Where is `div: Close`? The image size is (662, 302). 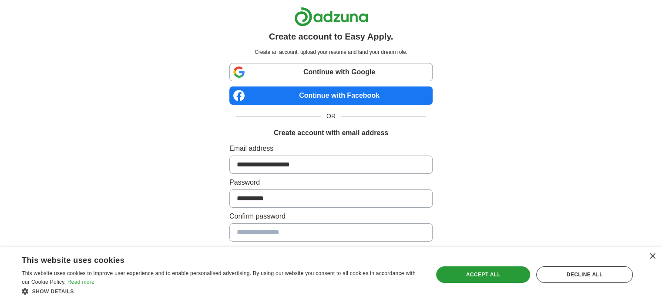
div: Close is located at coordinates (652, 257).